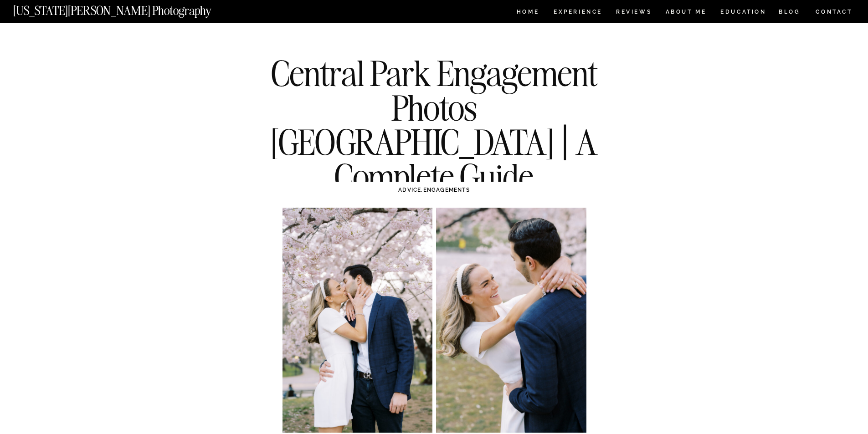  Describe the element at coordinates (834, 12) in the screenshot. I see `a: CONTACT` at that location.